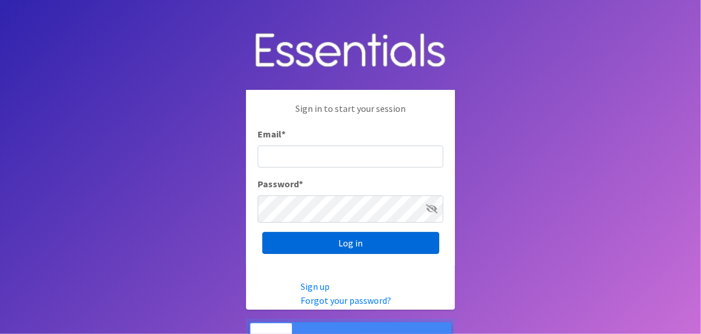 The width and height of the screenshot is (701, 334). I want to click on a: Forgot your password?, so click(346, 300).